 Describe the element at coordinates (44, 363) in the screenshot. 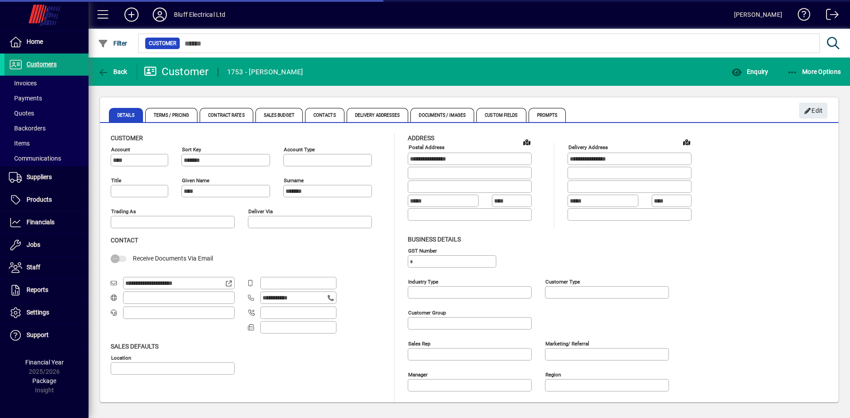

I see `span: Financial Year` at that location.